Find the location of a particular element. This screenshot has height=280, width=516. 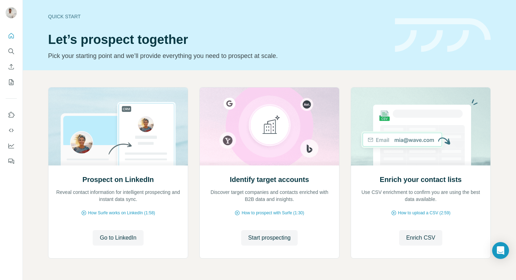

p: Reveal contact information for intelligent prospecting and instant data sync. is located at coordinates (118, 195).